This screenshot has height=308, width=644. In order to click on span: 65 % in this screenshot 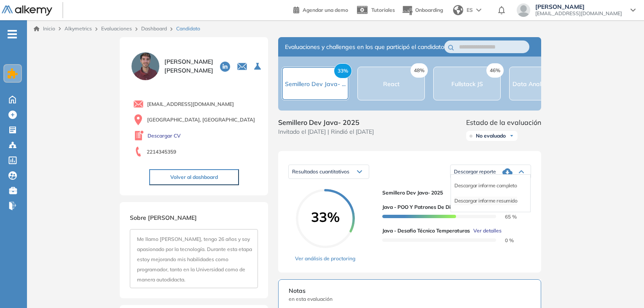, I will do `click(506, 216)`.